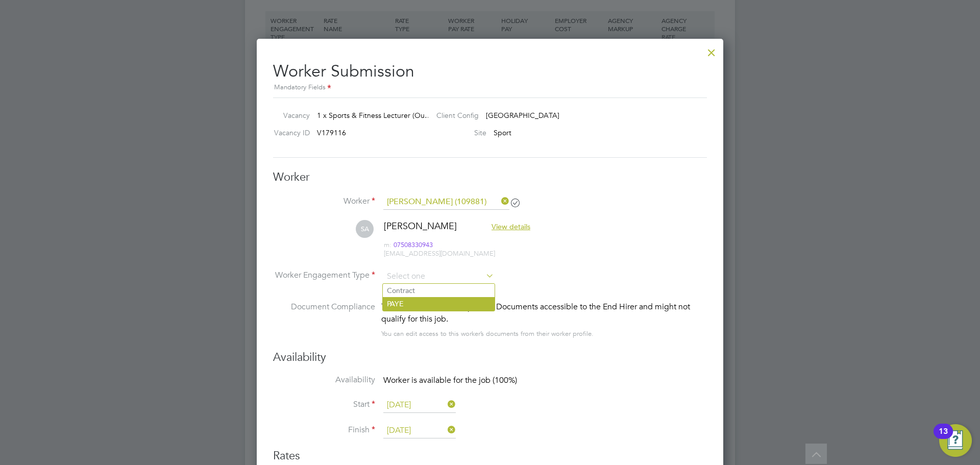 Image resolution: width=980 pixels, height=465 pixels. Describe the element at coordinates (453, 115) in the screenshot. I see `label: Client Config` at that location.